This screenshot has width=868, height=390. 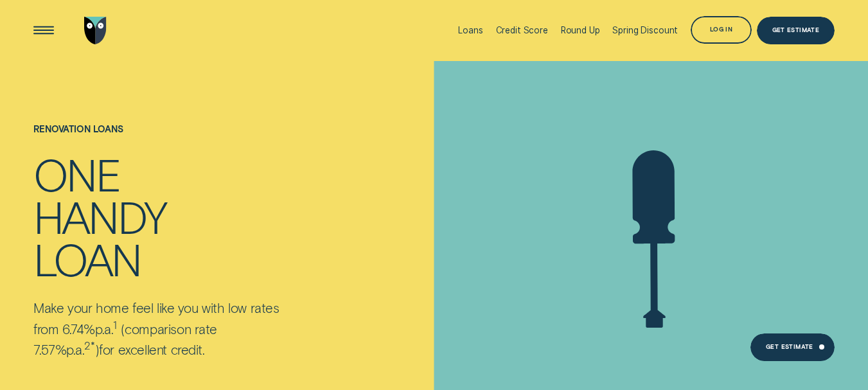 What do you see at coordinates (165, 329) in the screenshot?
I see `p: Make your home feel like you with low rates from 6.74% comparison rate 7.57% for excellent credit.` at bounding box center [165, 329].